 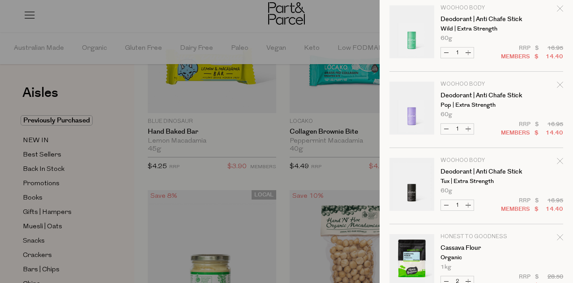 What do you see at coordinates (475, 248) in the screenshot?
I see `a: Cassava Flour` at bounding box center [475, 248].